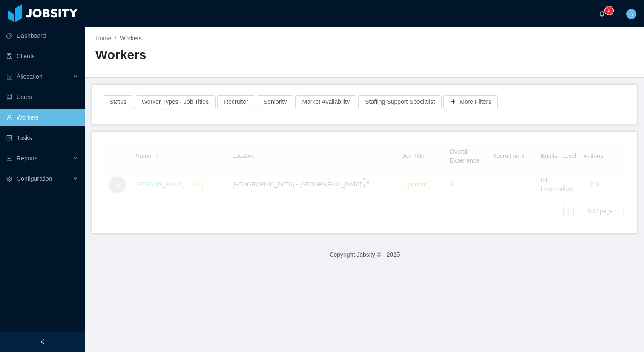 This screenshot has height=352, width=644. What do you see at coordinates (9, 158) in the screenshot?
I see `i: icon: line-chart` at bounding box center [9, 158].